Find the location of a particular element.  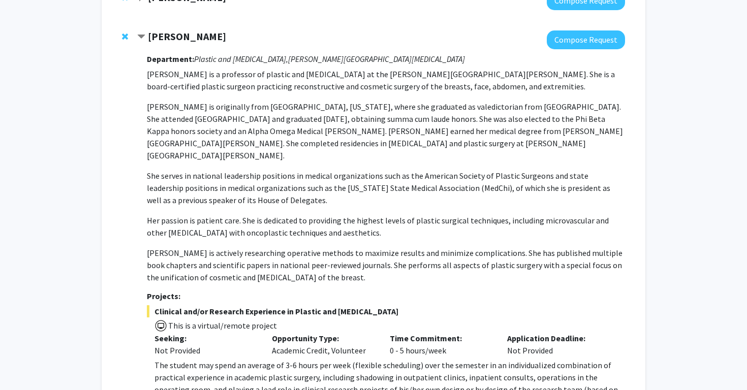

p: Seeking: is located at coordinates (206, 339).